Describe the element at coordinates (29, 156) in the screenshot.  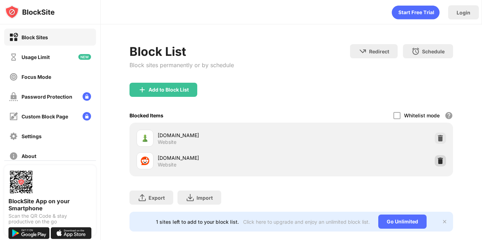
I see `div: About` at that location.